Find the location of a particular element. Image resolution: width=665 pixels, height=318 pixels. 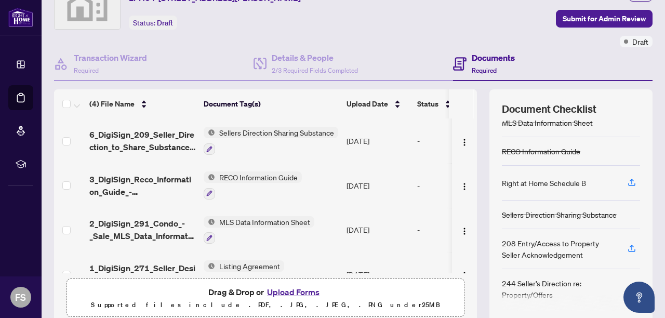

div: 208 Entry/Access to Property Seller Acknowledgement is located at coordinates (559, 249).